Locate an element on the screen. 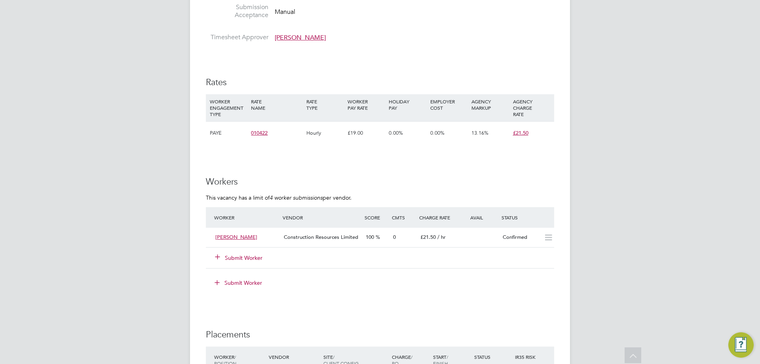 The height and width of the screenshot is (364, 760). p: This vacancy has a limit of per vendor. is located at coordinates (380, 198).